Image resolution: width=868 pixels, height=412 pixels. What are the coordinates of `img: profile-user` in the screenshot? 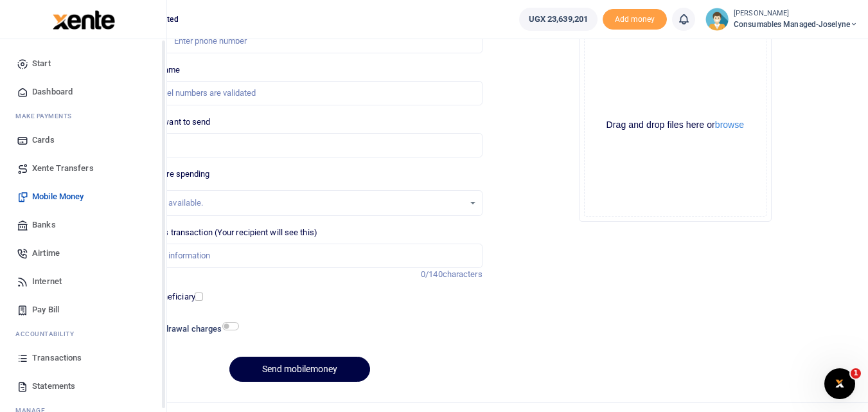 It's located at (717, 19).